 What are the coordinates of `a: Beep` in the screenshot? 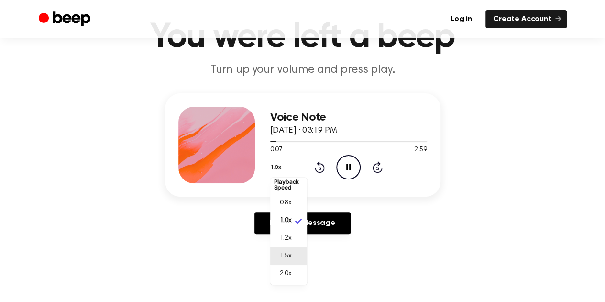 It's located at (65, 19).